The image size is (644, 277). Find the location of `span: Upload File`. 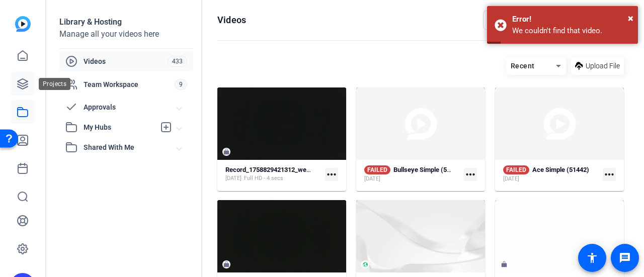

span: Upload File is located at coordinates (603, 66).